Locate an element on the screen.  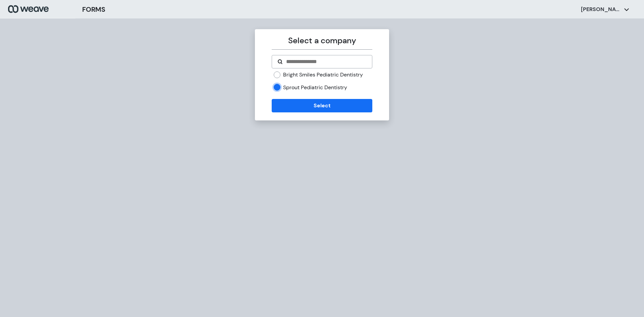
label: Sprout Pediatric Dentistry is located at coordinates (315, 87).